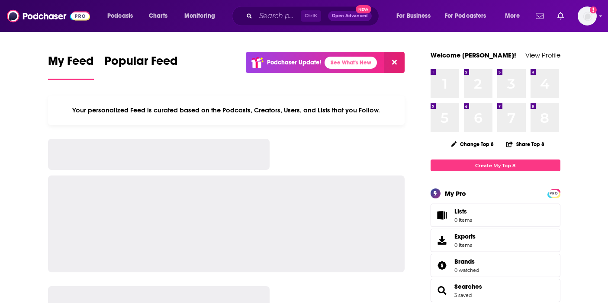  Describe the element at coordinates (314, 16) in the screenshot. I see `div: Search podcasts, credits, & more...` at that location.